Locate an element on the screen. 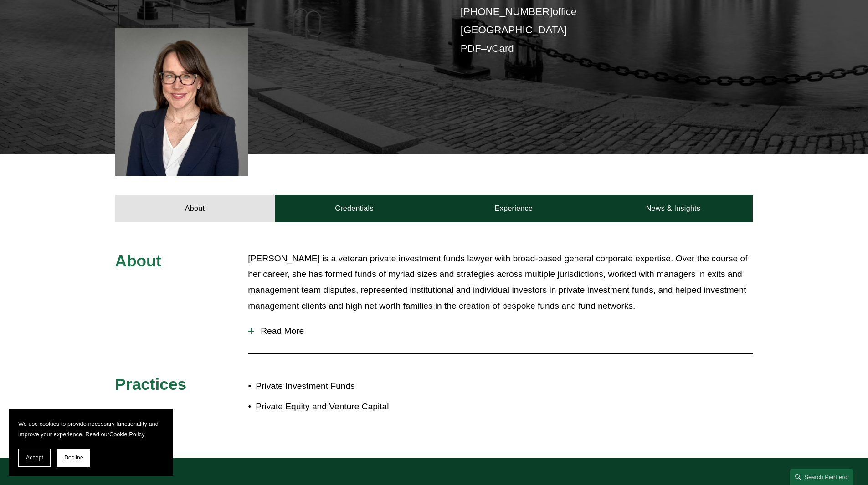 The width and height of the screenshot is (868, 485). span: Read More is located at coordinates (503, 331).